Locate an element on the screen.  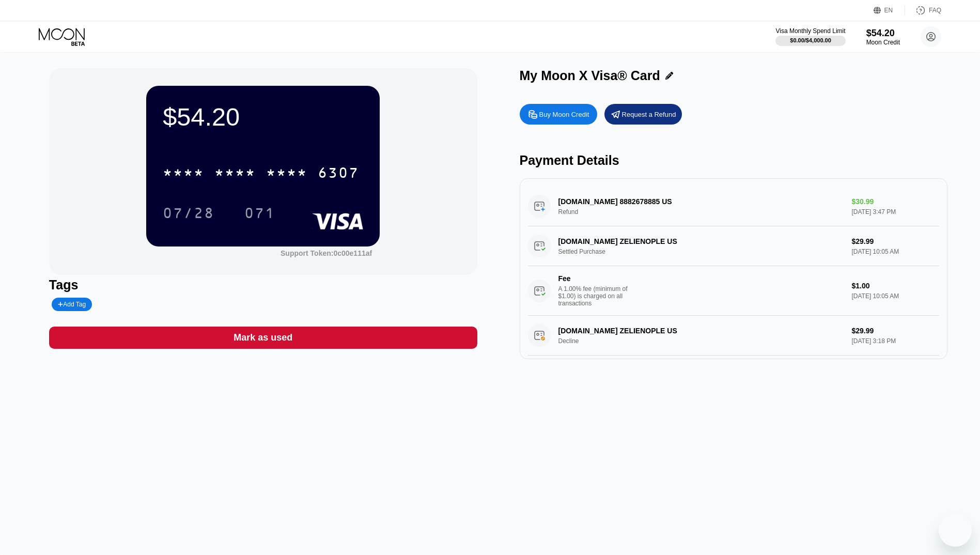
div: Tags is located at coordinates (263, 285).